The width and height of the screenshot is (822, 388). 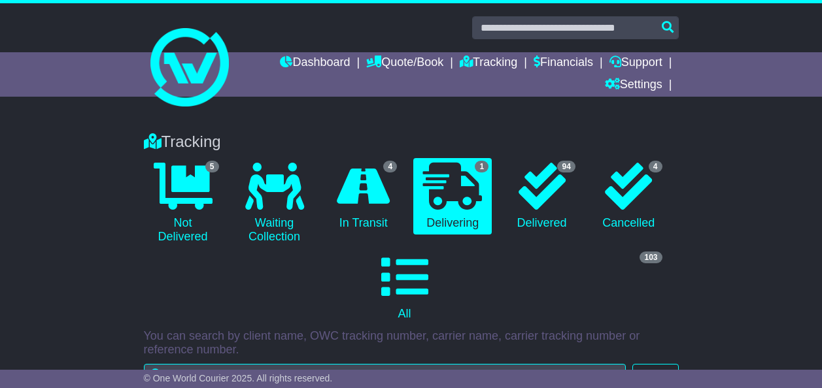 I want to click on a: Settings, so click(x=633, y=86).